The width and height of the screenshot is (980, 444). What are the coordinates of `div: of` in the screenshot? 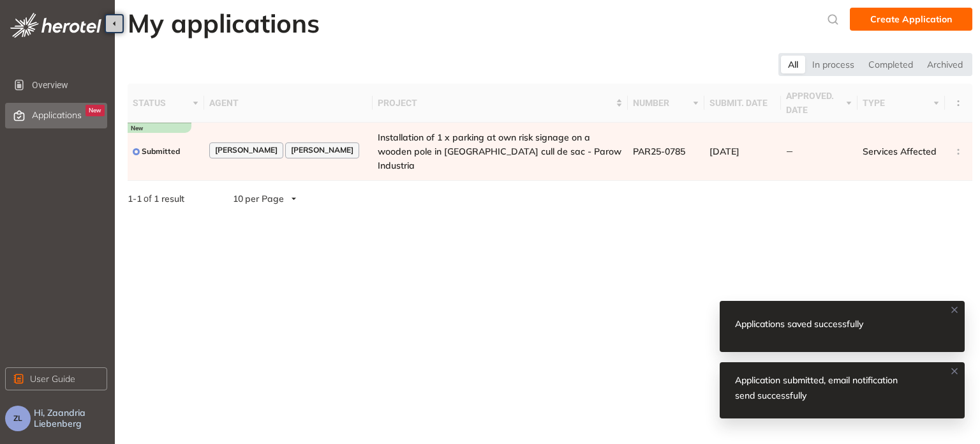 It's located at (156, 199).